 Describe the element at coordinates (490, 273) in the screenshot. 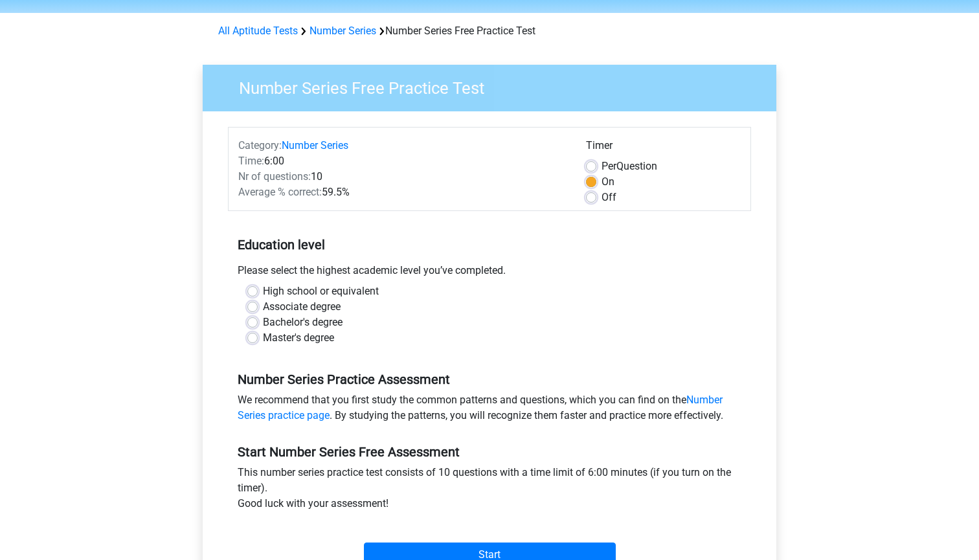

I see `div: Please select the highest academic level you’ve completed.` at that location.